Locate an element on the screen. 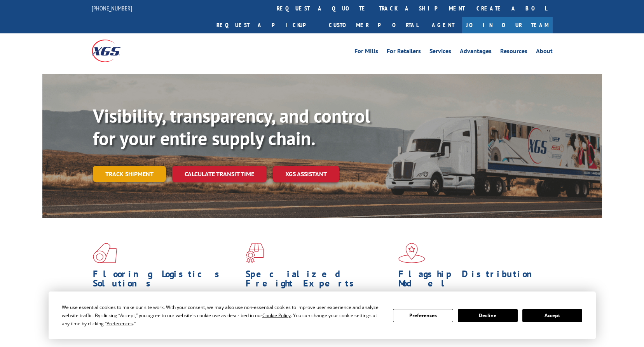 The width and height of the screenshot is (644, 347). div: We use essential cookies to make our site work. With your consent, we may also use non-essential ... is located at coordinates (223, 315).